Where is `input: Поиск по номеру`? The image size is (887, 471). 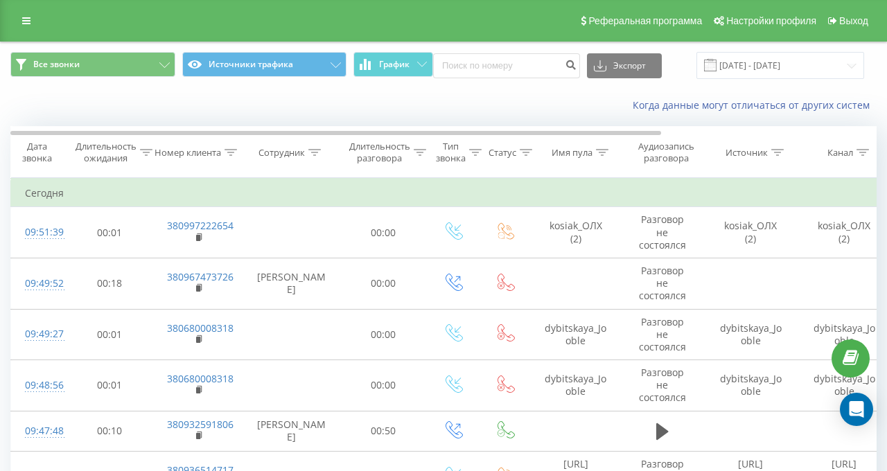
input: Поиск по номеру is located at coordinates (506, 66).